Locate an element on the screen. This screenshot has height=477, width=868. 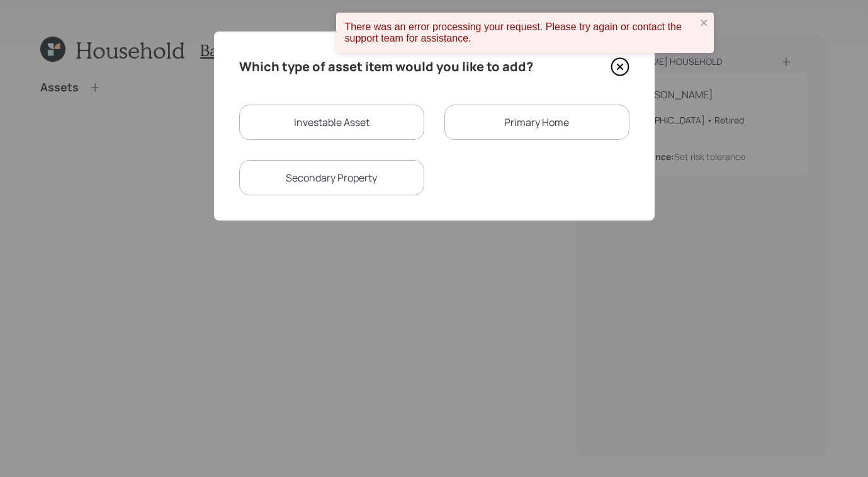
div: Investable Asset is located at coordinates (331, 122).